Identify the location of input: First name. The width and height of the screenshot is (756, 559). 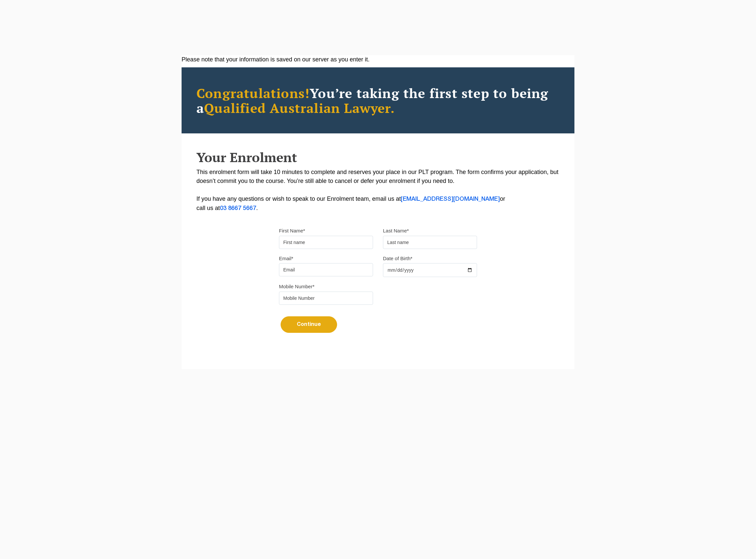
(326, 242).